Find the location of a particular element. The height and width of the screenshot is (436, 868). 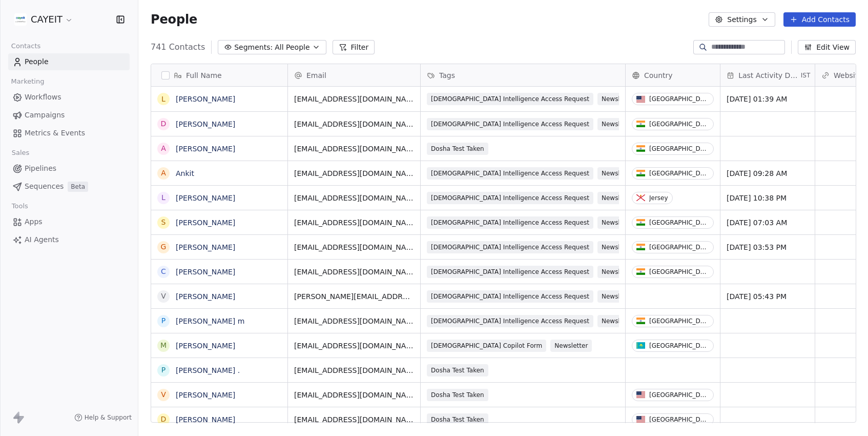

div: A is located at coordinates (163, 173).